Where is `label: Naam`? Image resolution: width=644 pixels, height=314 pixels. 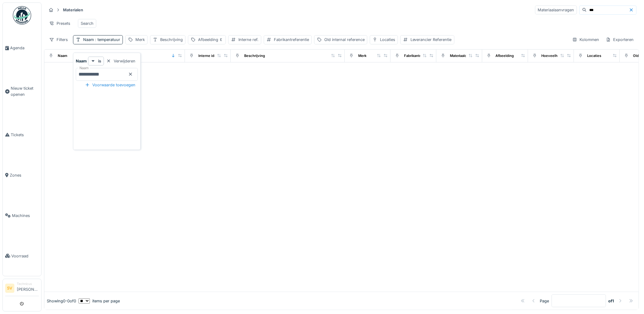 label: Naam is located at coordinates (84, 68).